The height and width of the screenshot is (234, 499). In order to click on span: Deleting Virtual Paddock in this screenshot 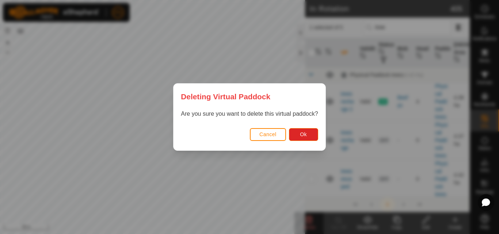, I will do `click(225, 96)`.